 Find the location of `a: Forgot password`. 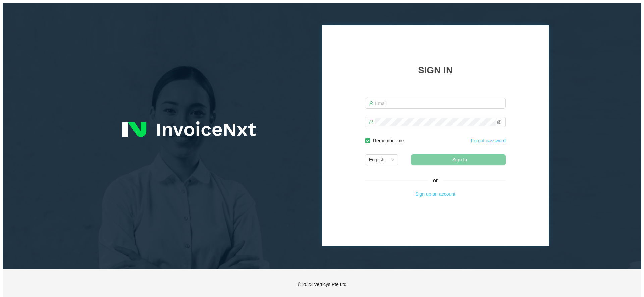

a: Forgot password is located at coordinates (489, 141).